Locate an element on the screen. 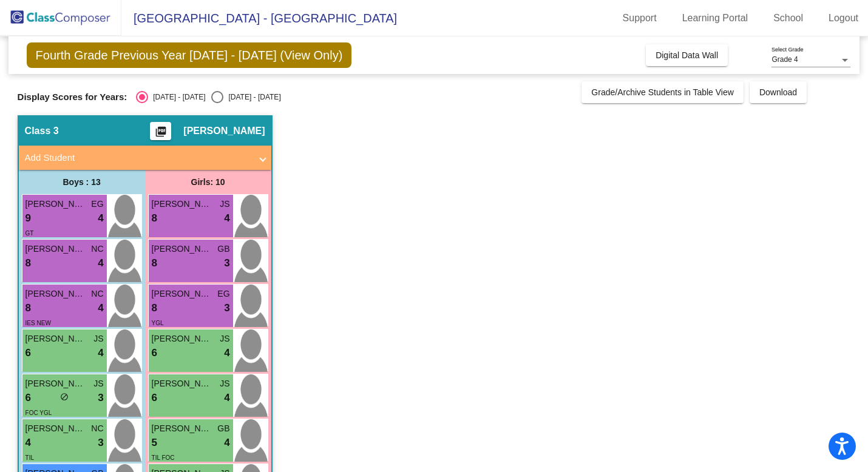  span: FOC YGL is located at coordinates (39, 412).